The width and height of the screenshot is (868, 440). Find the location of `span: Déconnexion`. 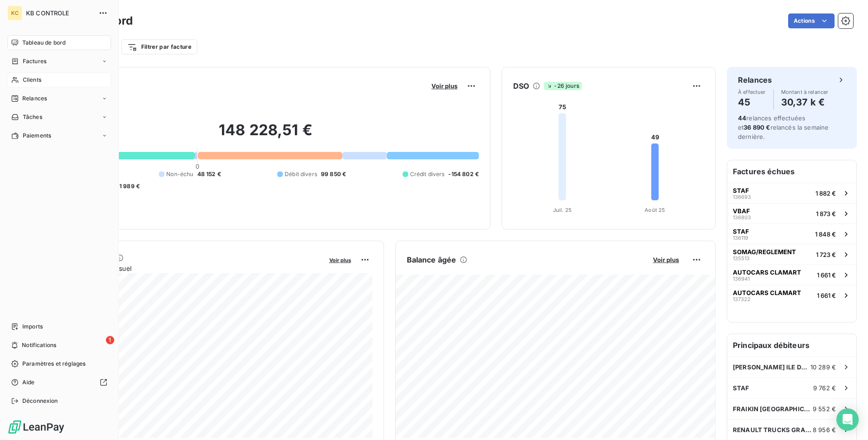

span: Déconnexion is located at coordinates (40, 401).